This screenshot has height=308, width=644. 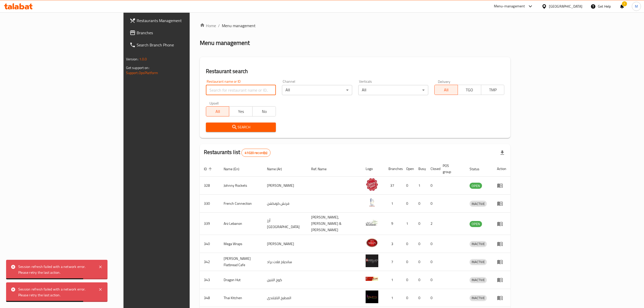 I want to click on h2: Restaurants list, so click(x=237, y=152).